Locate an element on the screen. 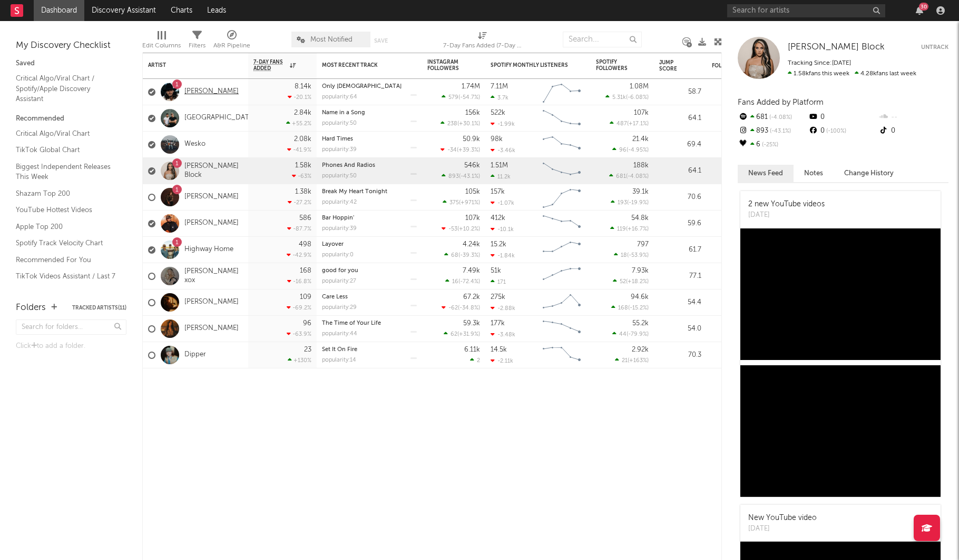 The height and width of the screenshot is (560, 959). div: A&R Pipeline is located at coordinates (231, 41).